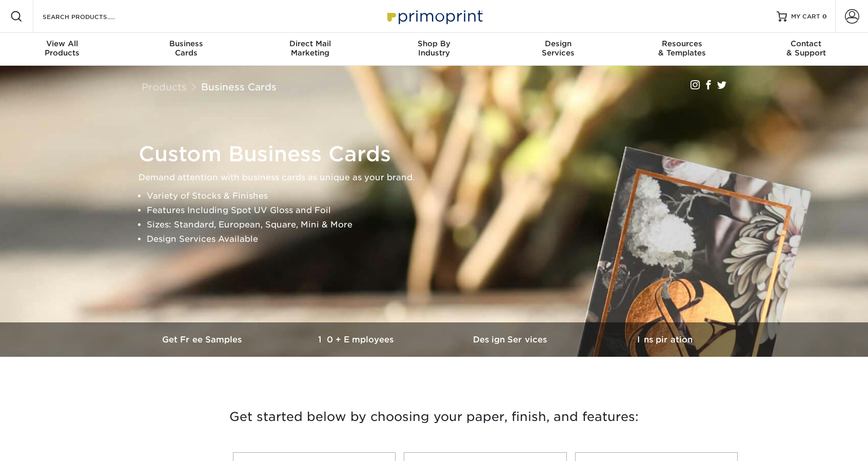 The image size is (868, 461). What do you see at coordinates (187, 44) in the screenshot?
I see `span: Business` at bounding box center [187, 44].